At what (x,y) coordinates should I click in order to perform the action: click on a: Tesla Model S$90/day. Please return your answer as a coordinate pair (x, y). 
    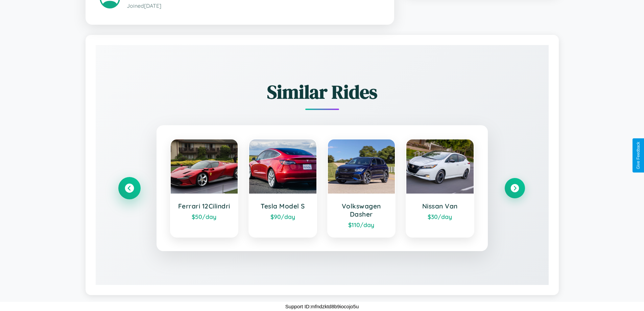
    Looking at the image, I should click on (282, 188).